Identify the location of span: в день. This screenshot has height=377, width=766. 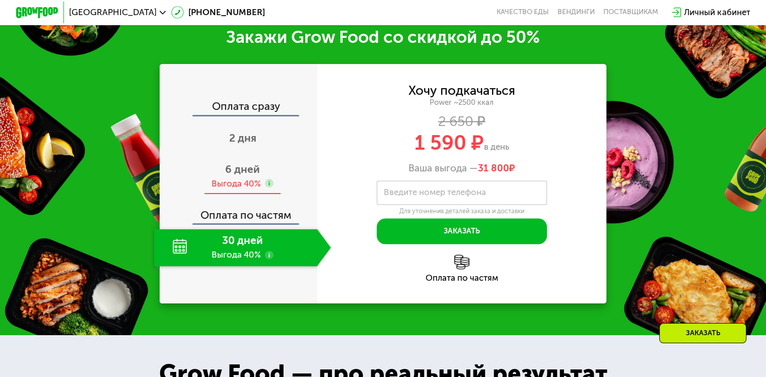
(497, 147).